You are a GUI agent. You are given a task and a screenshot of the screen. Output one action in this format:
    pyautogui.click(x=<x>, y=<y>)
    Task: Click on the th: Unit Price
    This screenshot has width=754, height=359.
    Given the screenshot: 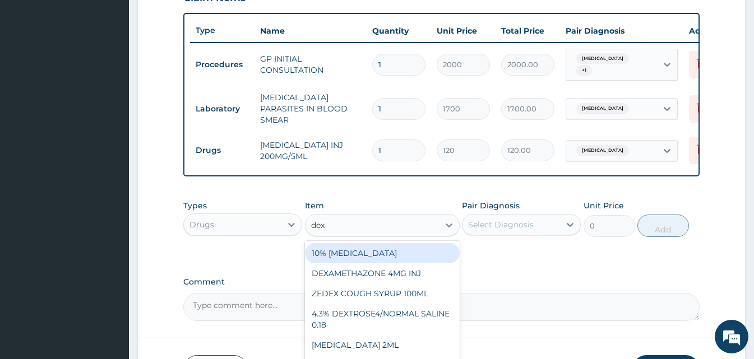 What is the action you would take?
    pyautogui.click(x=463, y=31)
    